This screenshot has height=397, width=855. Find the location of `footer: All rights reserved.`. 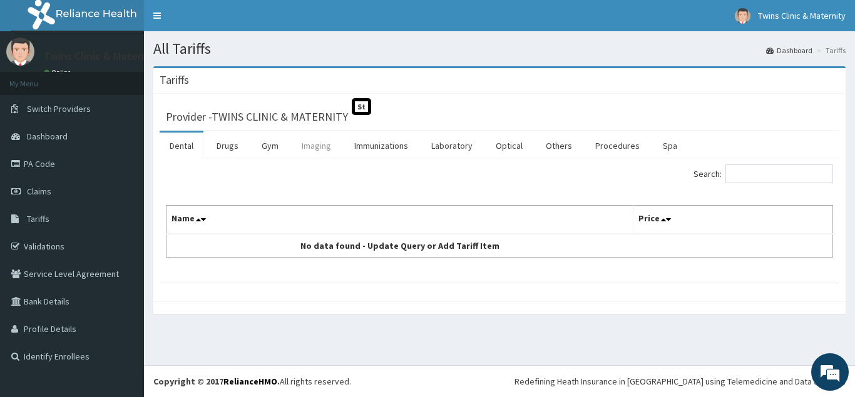

footer: All rights reserved. is located at coordinates (499, 381).